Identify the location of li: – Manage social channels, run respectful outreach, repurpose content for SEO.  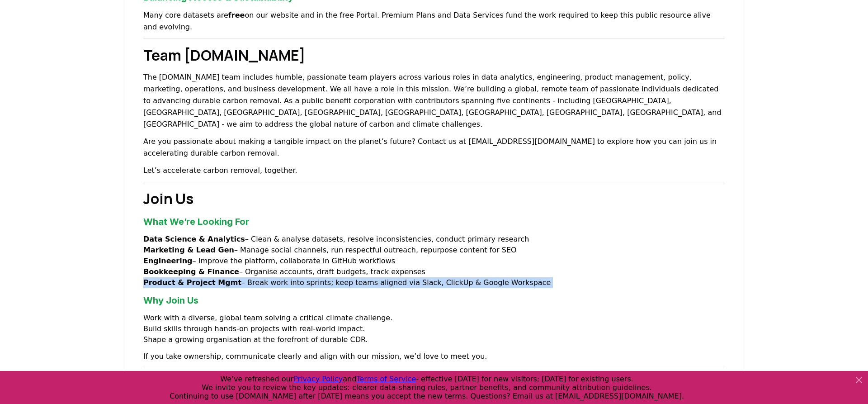
(434, 250).